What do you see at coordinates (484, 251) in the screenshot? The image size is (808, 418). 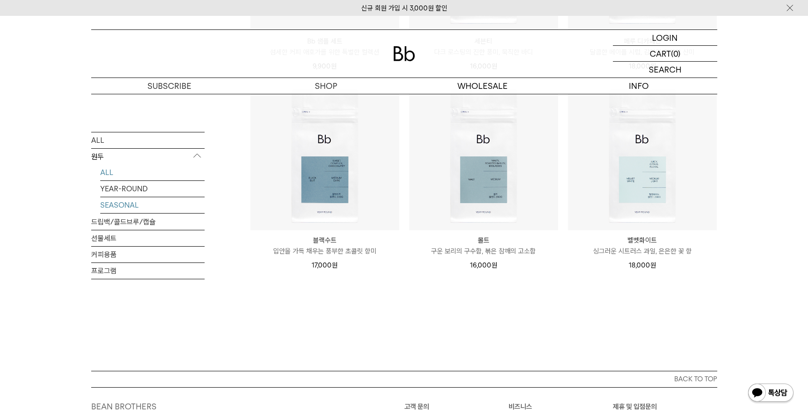 I see `p: 구운 보리의 구수함, 볶은 참깨의 고소함` at bounding box center [484, 251].